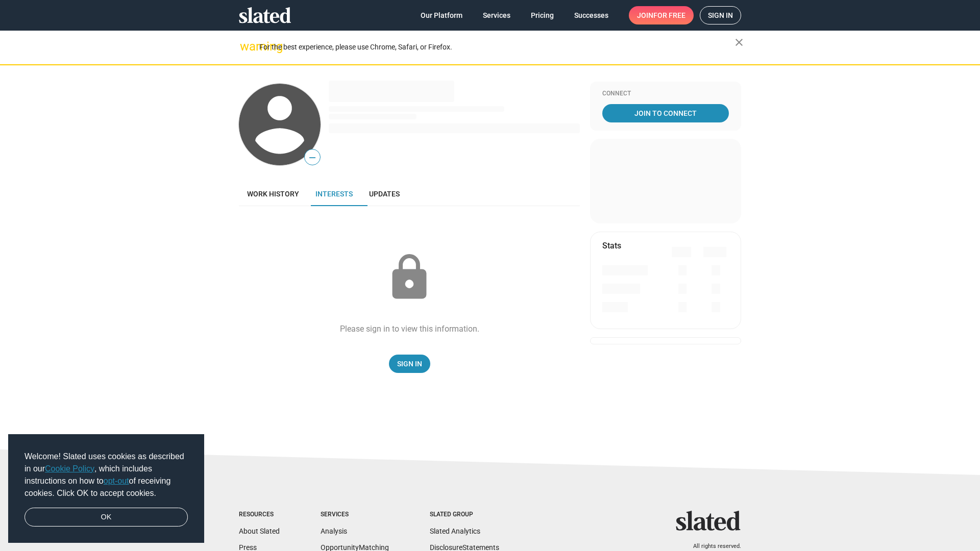 This screenshot has width=980, height=551. I want to click on span: Join To Connect, so click(666, 113).